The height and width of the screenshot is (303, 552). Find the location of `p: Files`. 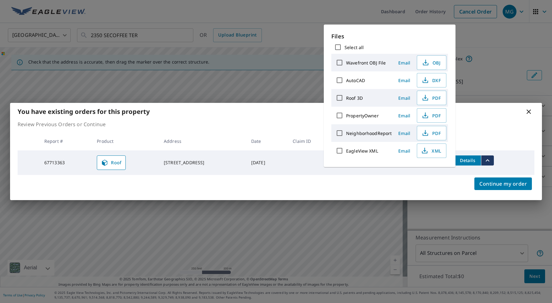

p: Files is located at coordinates (390, 36).